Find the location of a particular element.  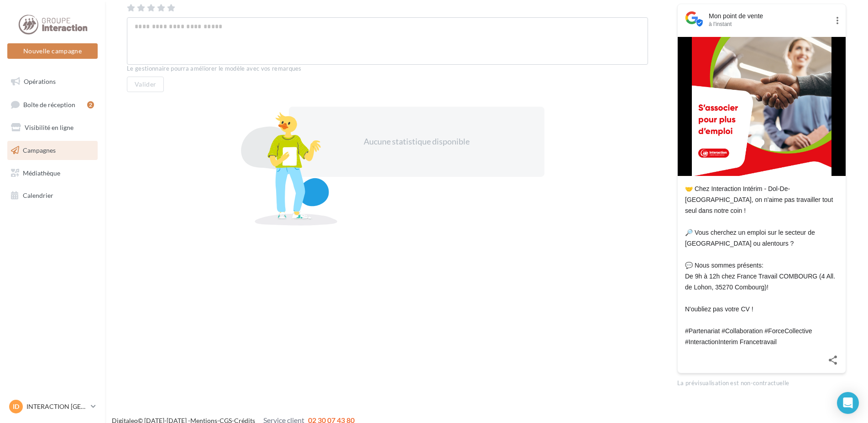

a: Boîte de réception2 is located at coordinates (52, 104).